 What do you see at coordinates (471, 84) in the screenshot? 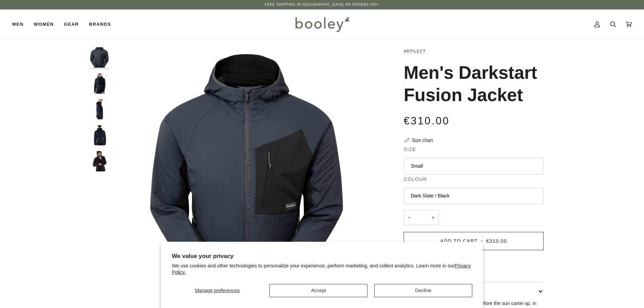
I see `h1: Men's Darkstart Fusion Jacket` at bounding box center [471, 84].